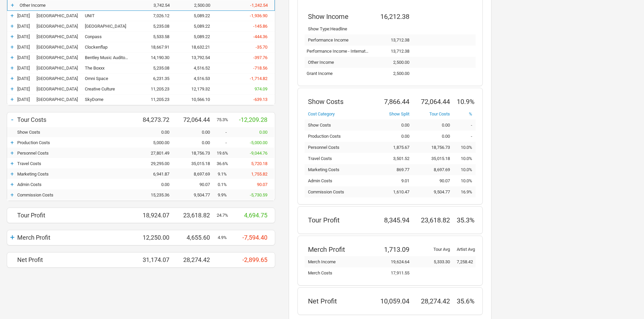 The width and height of the screenshot is (644, 319). Describe the element at coordinates (76, 119) in the screenshot. I see `div: Tour Costs` at that location.